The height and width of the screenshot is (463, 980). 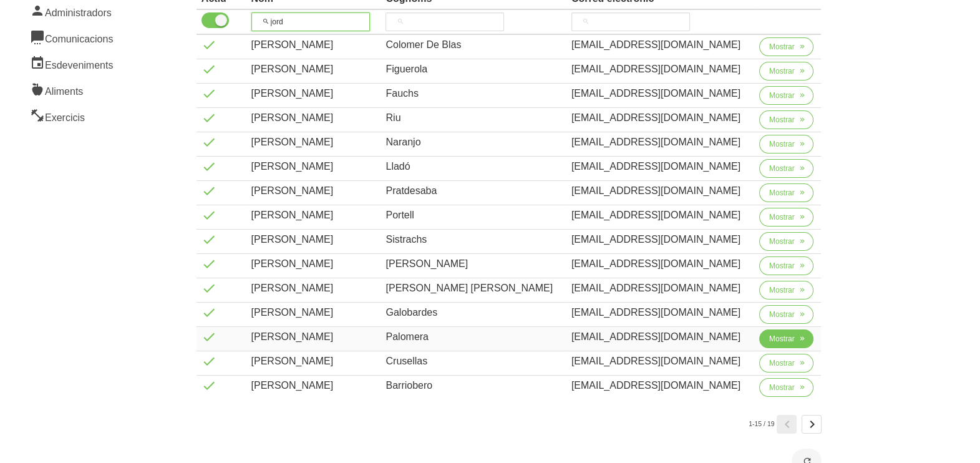 What do you see at coordinates (786, 424) in the screenshot?
I see `a: Page 0.` at bounding box center [786, 424].